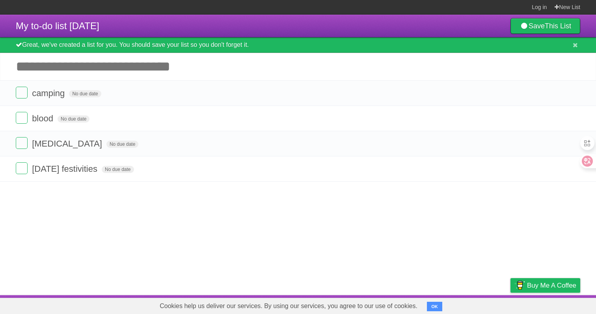  What do you see at coordinates (558, 26) in the screenshot?
I see `b: This List` at bounding box center [558, 26].